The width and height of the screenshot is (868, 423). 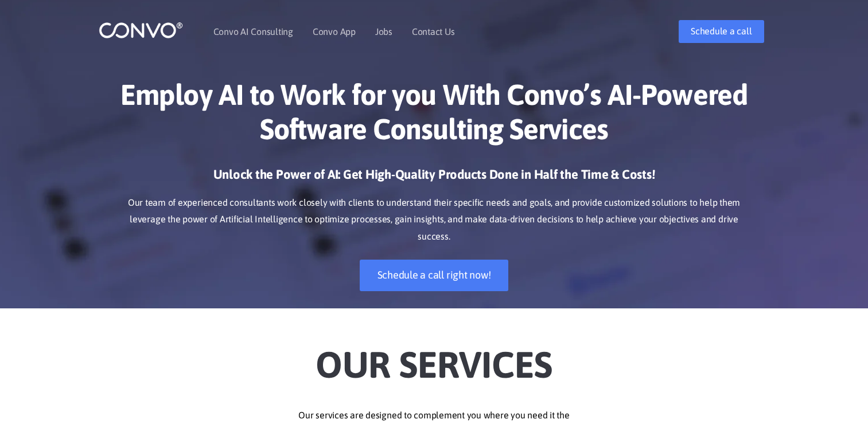 I want to click on p: Our team of experienced consultants work closely with clients to understand their specific needs ..., so click(x=434, y=220).